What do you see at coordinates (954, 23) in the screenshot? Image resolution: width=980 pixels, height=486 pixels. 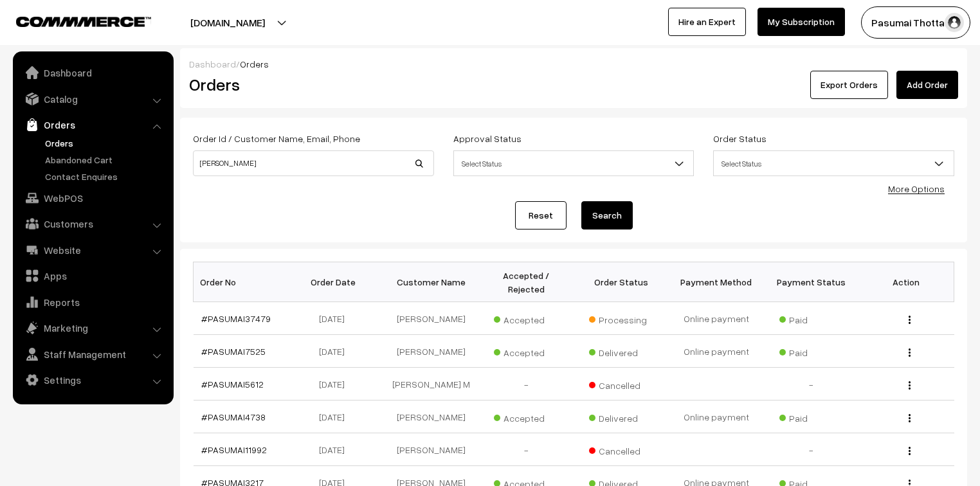 I see `img: user` at bounding box center [954, 23].